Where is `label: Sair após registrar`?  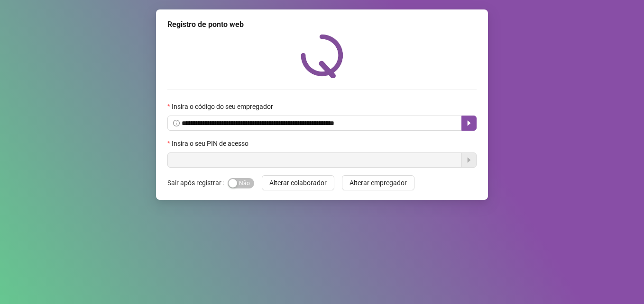 label: Sair após registrar is located at coordinates (197, 183).